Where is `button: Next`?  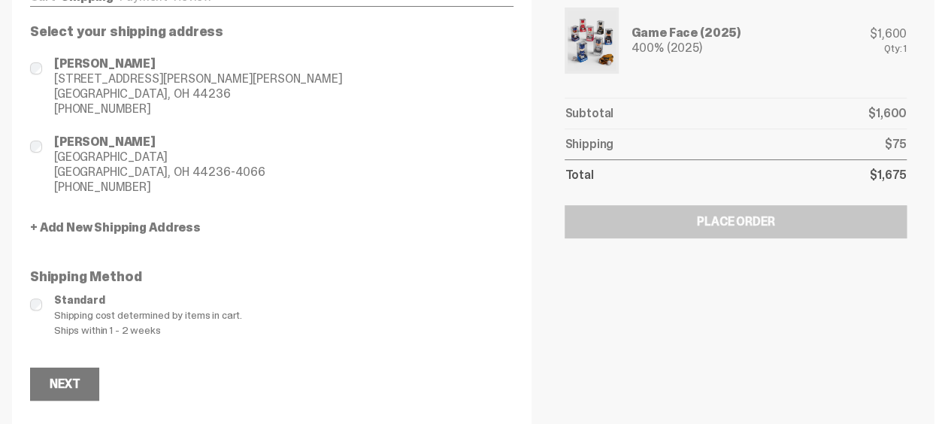
button: Next is located at coordinates (65, 384).